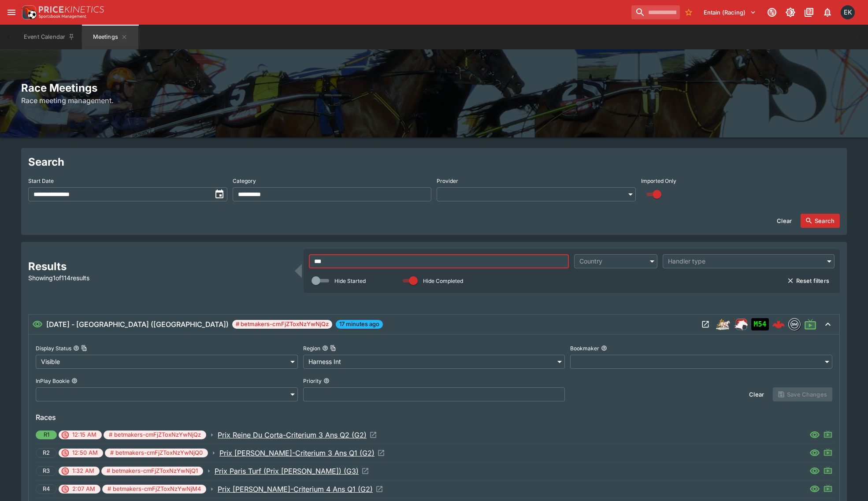 This screenshot has height=501, width=868. Describe the element at coordinates (74, 380) in the screenshot. I see `button: InPlay Bookie` at that location.